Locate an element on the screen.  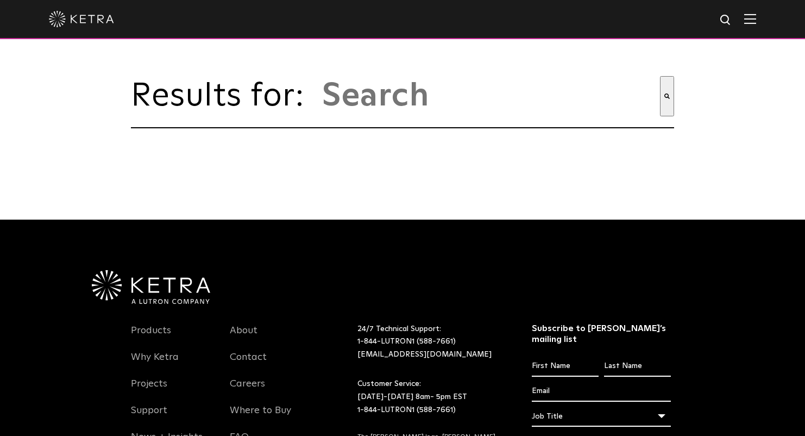
a: Why Ketra is located at coordinates (155, 363).